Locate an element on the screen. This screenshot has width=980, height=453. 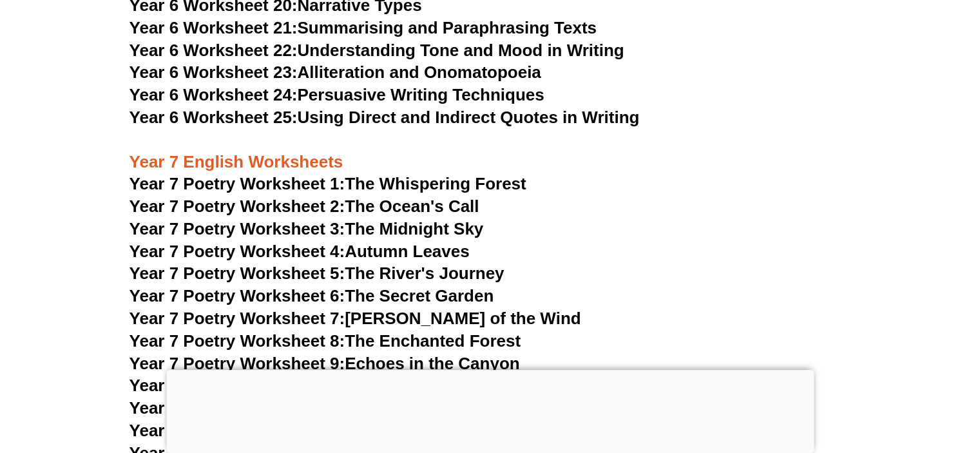
a: Year 6 Worksheet 21:Summarising and Paraphrasing Texts is located at coordinates (362, 28).